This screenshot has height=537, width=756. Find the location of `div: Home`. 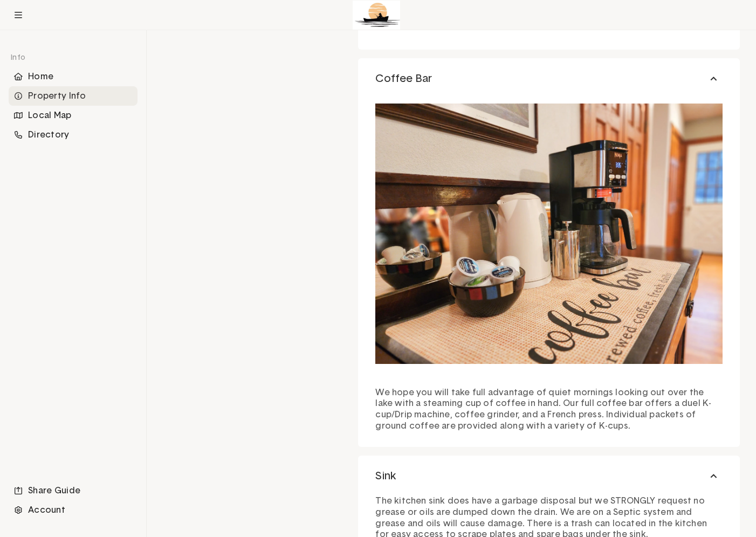

div: Home is located at coordinates (73, 76).